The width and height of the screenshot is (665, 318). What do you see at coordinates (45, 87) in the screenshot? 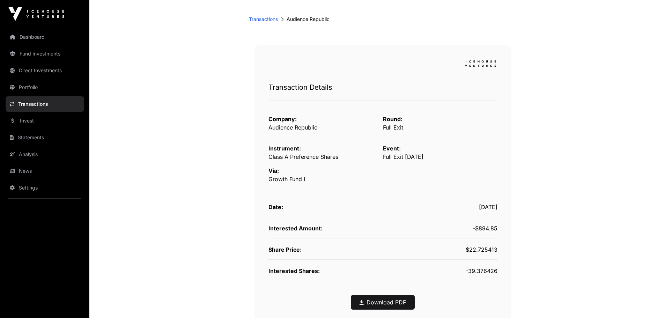
I see `a: Portfolio` at bounding box center [45, 87].